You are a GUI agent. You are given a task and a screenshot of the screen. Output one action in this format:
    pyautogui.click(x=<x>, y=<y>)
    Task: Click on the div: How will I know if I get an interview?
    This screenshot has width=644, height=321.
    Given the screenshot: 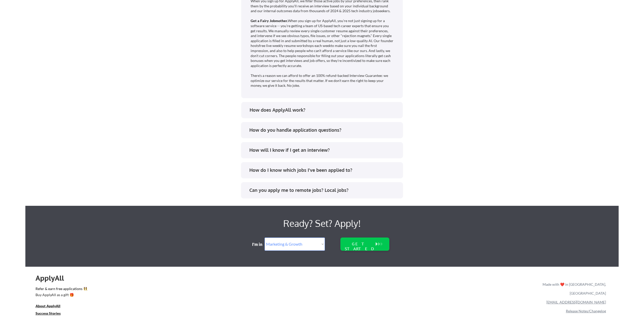 What is the action you would take?
    pyautogui.click(x=324, y=150)
    